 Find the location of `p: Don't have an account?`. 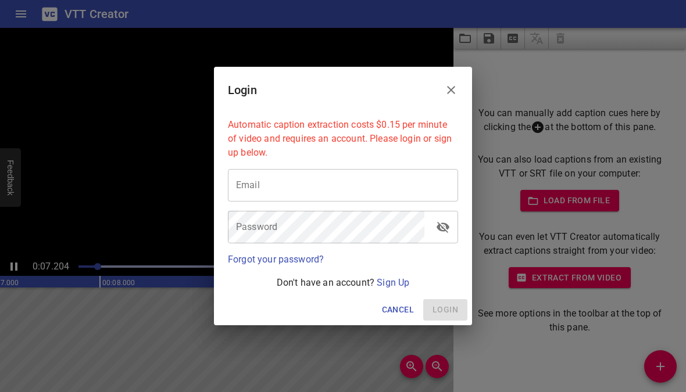

p: Don't have an account? is located at coordinates (343, 283).